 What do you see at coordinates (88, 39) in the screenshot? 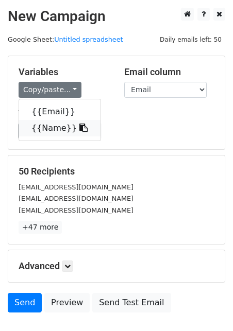
I see `a: Untitled spreadsheet` at bounding box center [88, 39].